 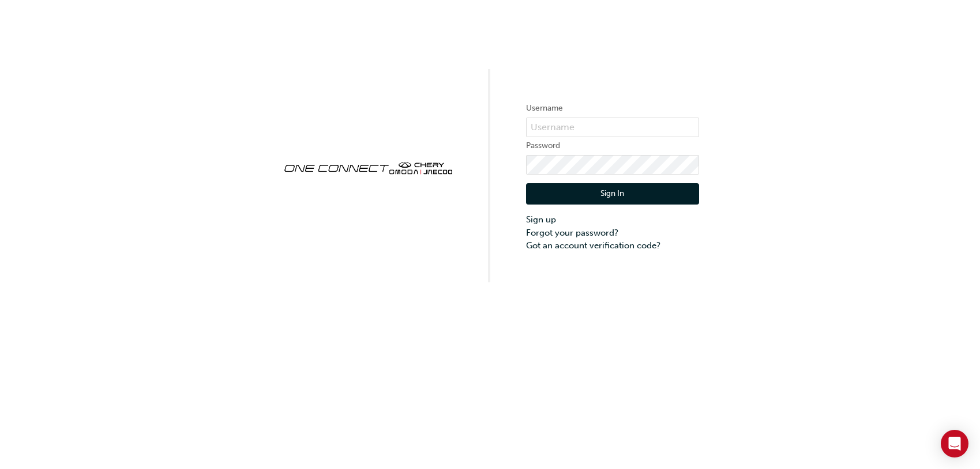 What do you see at coordinates (613, 109) in the screenshot?
I see `label: Username` at bounding box center [613, 109].